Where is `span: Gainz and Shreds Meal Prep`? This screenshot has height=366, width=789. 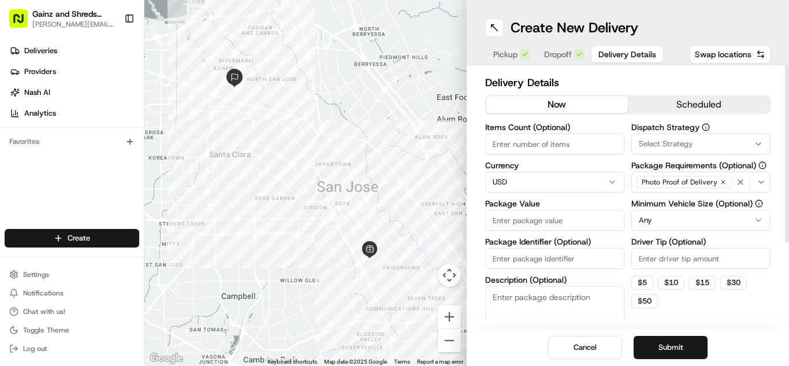
span: Gainz and Shreds Meal Prep is located at coordinates (73, 14).